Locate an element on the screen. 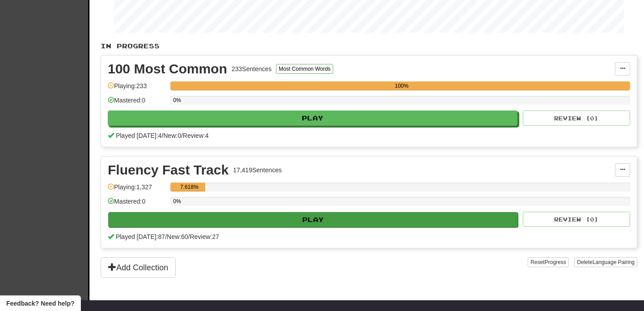 The width and height of the screenshot is (644, 311). div: Playing: 233 is located at coordinates (137, 89).